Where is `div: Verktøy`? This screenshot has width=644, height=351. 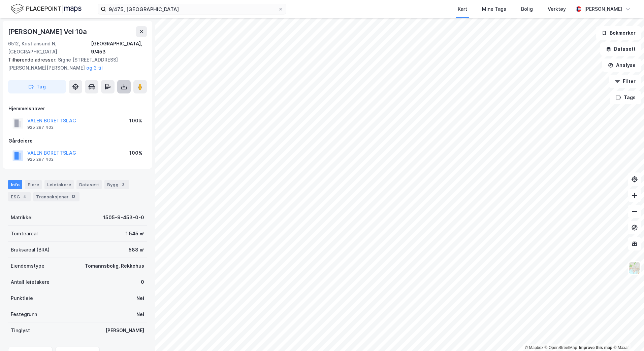
div: Verktøy is located at coordinates (557, 9).